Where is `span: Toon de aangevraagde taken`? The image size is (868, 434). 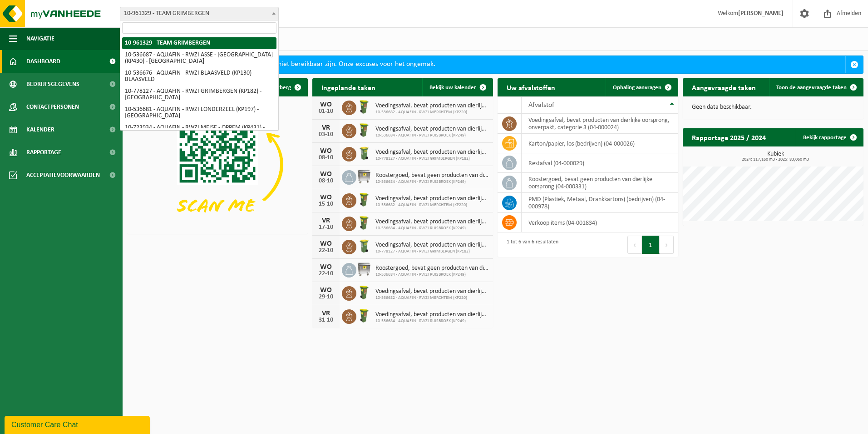
span: Toon de aangevraagde taken is located at coordinates (812, 87).